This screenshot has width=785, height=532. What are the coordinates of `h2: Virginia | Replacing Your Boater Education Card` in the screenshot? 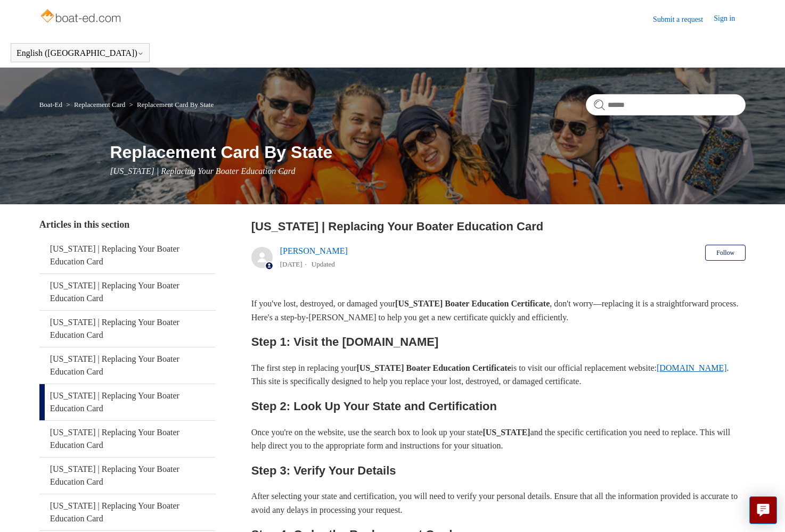 It's located at (498, 226).